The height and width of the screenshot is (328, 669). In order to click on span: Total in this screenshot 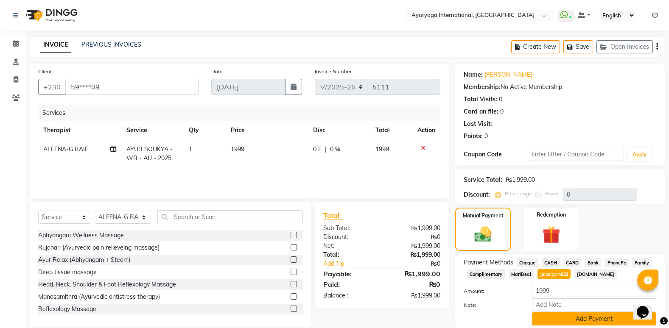, I will do `click(333, 216)`.